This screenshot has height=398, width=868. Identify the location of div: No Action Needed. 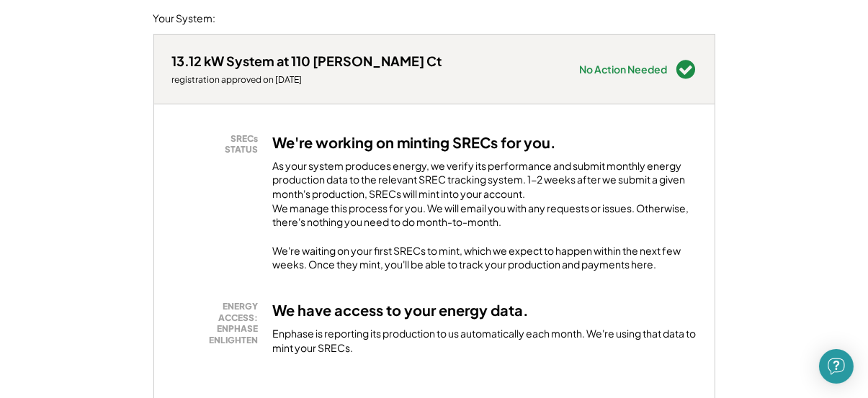
(624, 69).